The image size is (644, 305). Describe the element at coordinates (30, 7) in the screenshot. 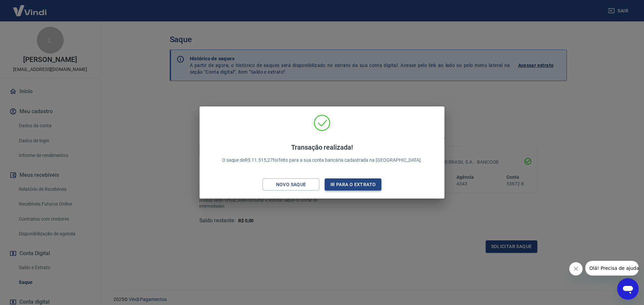

I see `span: Olá! Precisa de ajuda?` at that location.